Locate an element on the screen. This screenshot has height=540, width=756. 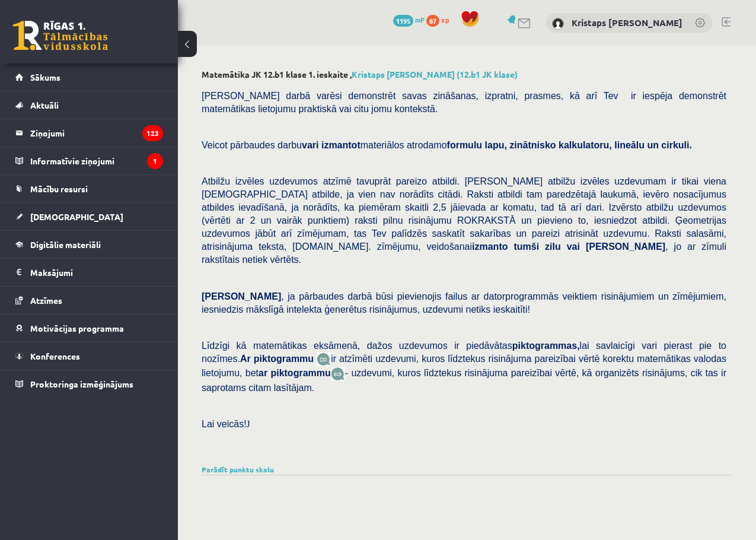
a: Parādīt punktu skalu is located at coordinates (238, 469).